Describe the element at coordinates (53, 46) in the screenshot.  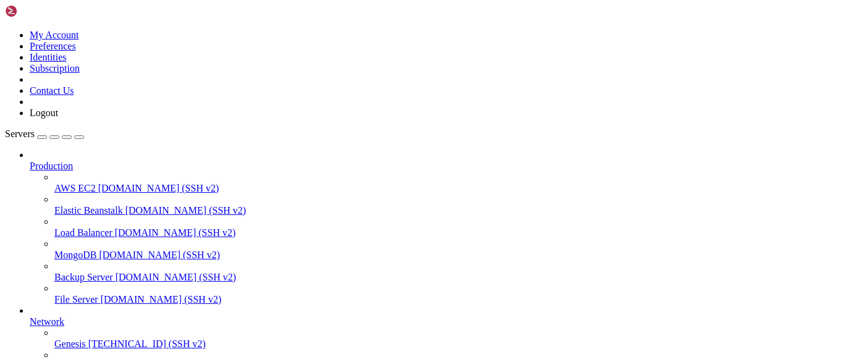
I see `a: Preferences` at that location.